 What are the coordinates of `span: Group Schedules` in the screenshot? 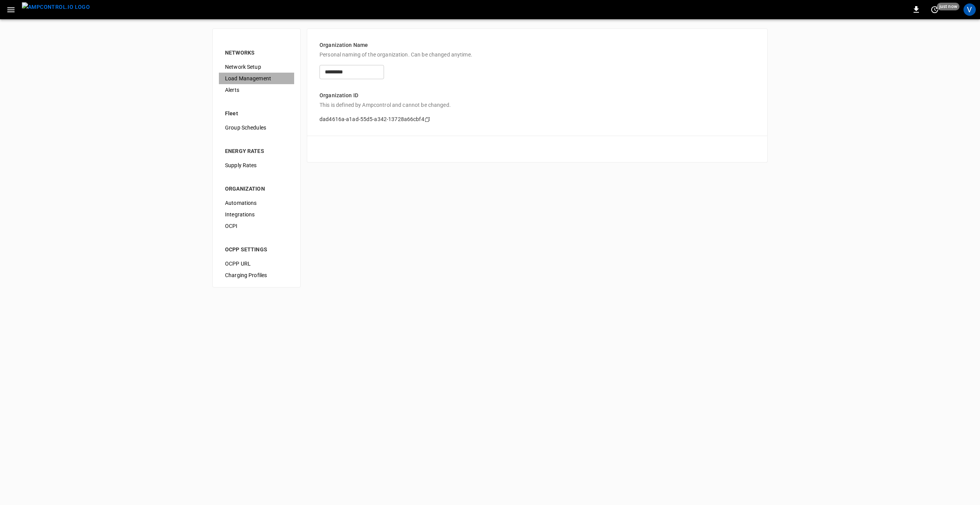 It's located at (256, 128).